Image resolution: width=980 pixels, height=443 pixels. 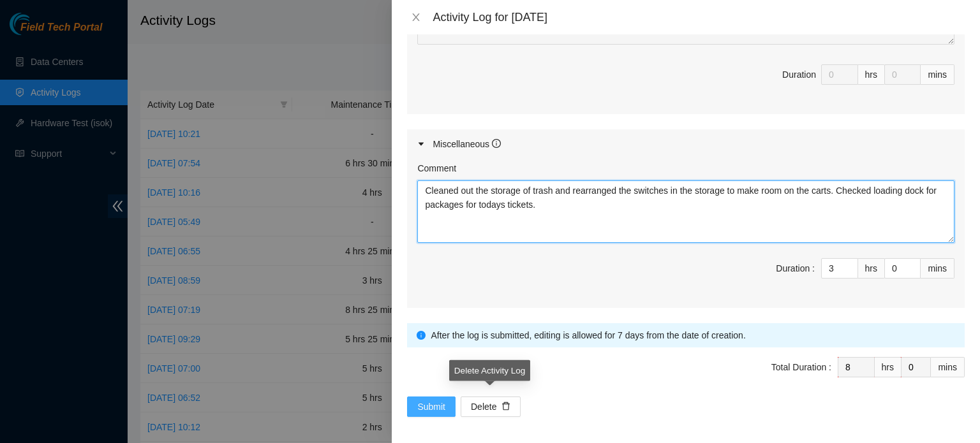 What do you see at coordinates (491, 407) in the screenshot?
I see `button: Deletedelete` at bounding box center [491, 407].